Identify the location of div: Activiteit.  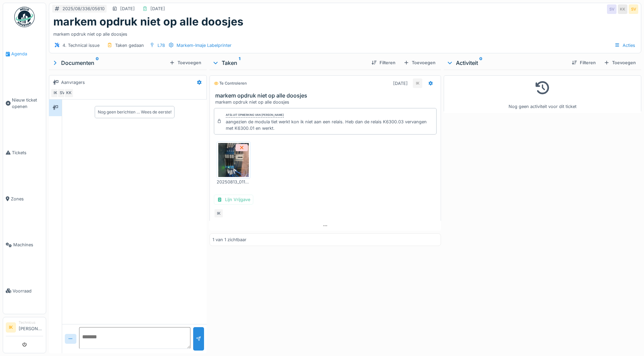
(506, 63).